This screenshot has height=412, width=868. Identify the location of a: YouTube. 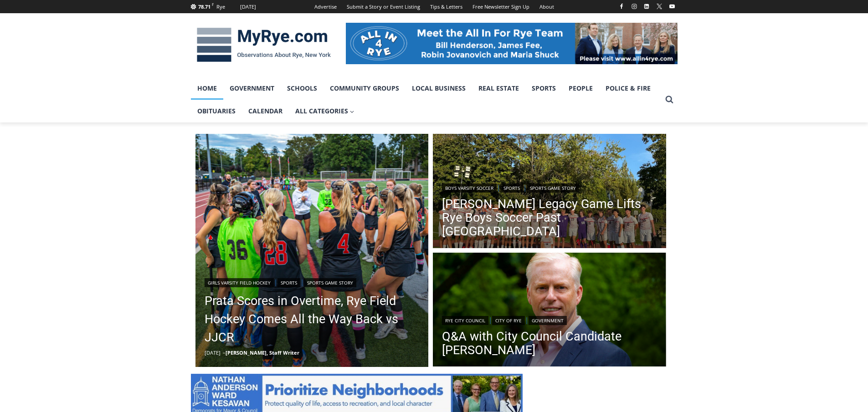
(671, 6).